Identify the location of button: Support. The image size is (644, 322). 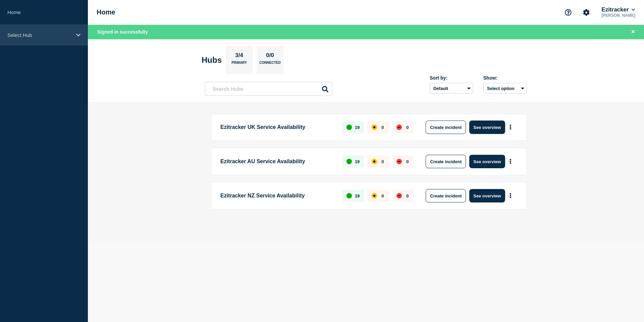
(568, 13).